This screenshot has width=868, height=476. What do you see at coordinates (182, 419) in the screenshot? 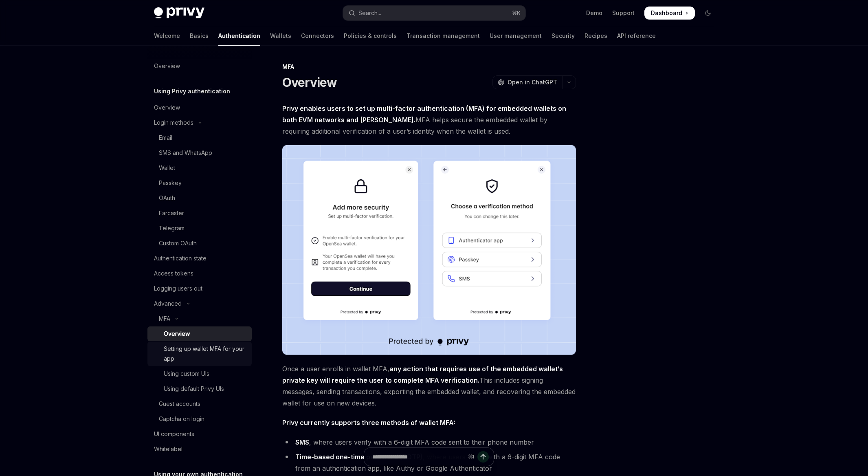
I see `div: Captcha on login` at bounding box center [182, 419].